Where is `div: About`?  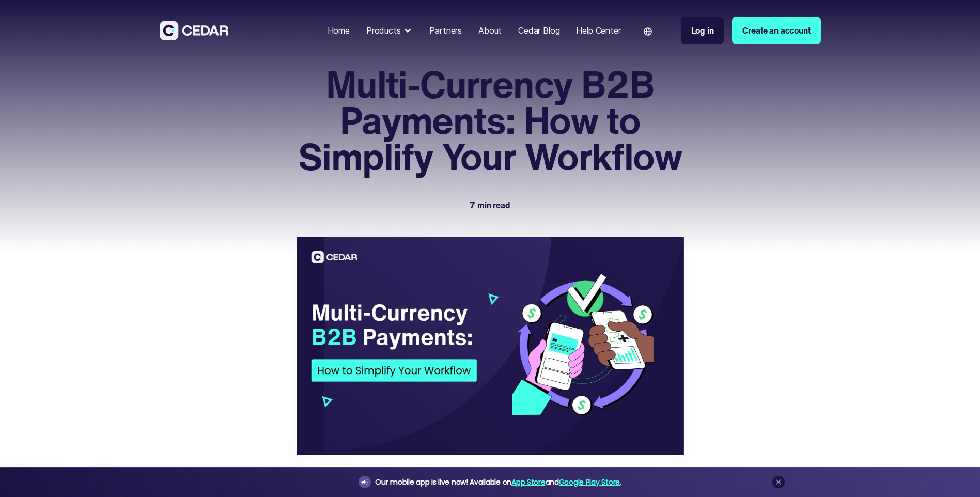
div: About is located at coordinates (490, 31).